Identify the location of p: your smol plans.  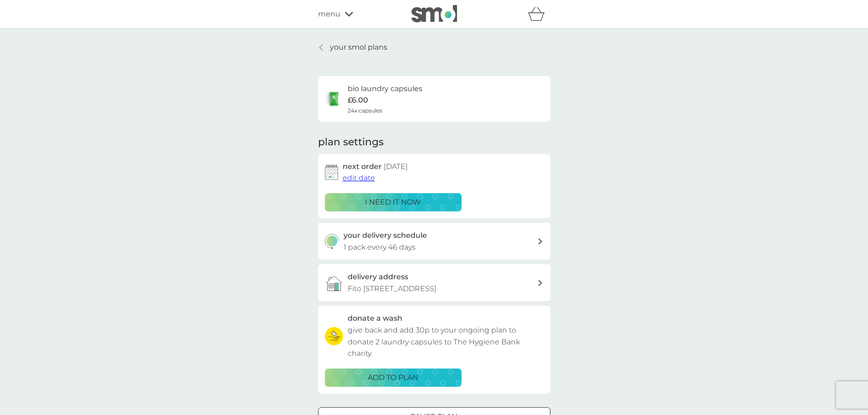
(359, 47).